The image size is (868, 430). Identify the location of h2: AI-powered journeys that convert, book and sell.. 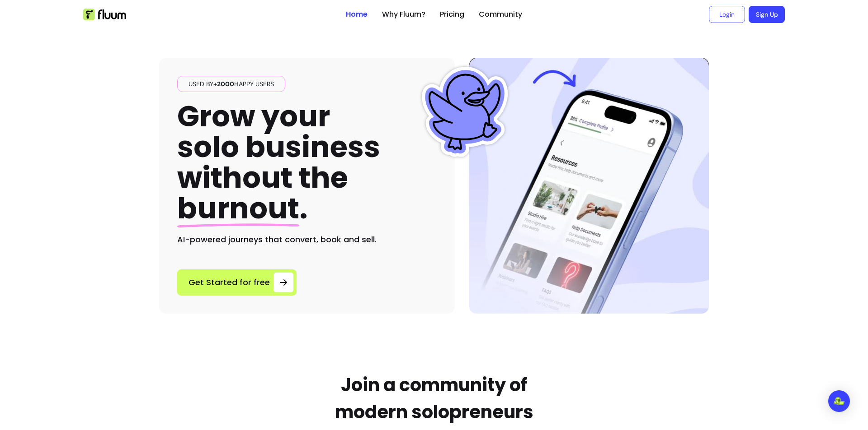
(307, 240).